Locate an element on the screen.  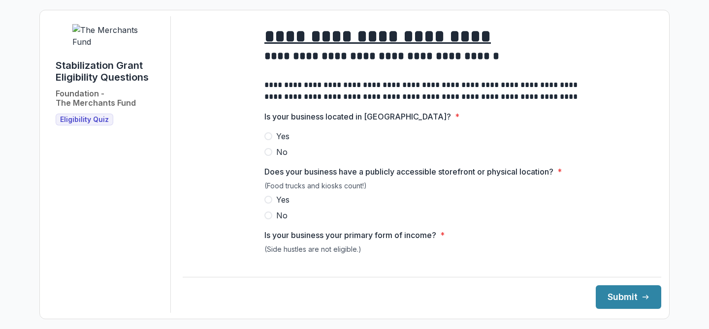
p: Does your business have a publicly accessible storefront or physical location? is located at coordinates (409, 172).